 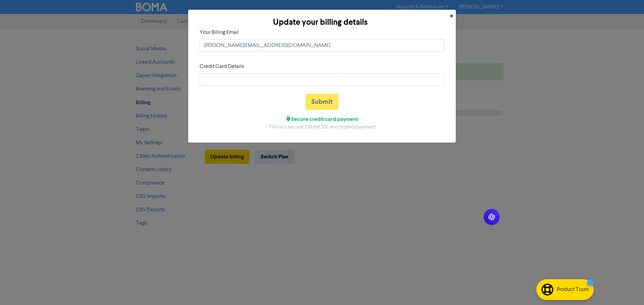 I want to click on p: Credit Card Details, so click(x=322, y=67).